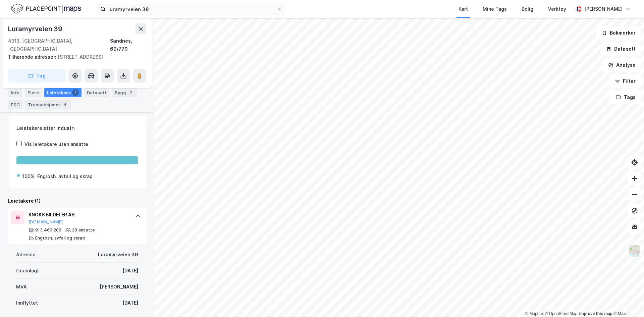 The height and width of the screenshot is (317, 644). What do you see at coordinates (75, 92) in the screenshot?
I see `div: 1` at bounding box center [75, 92].